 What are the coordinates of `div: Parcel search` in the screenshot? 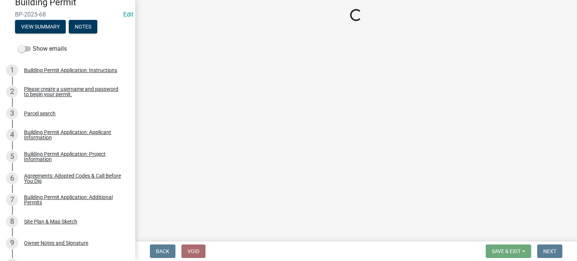 It's located at (40, 113).